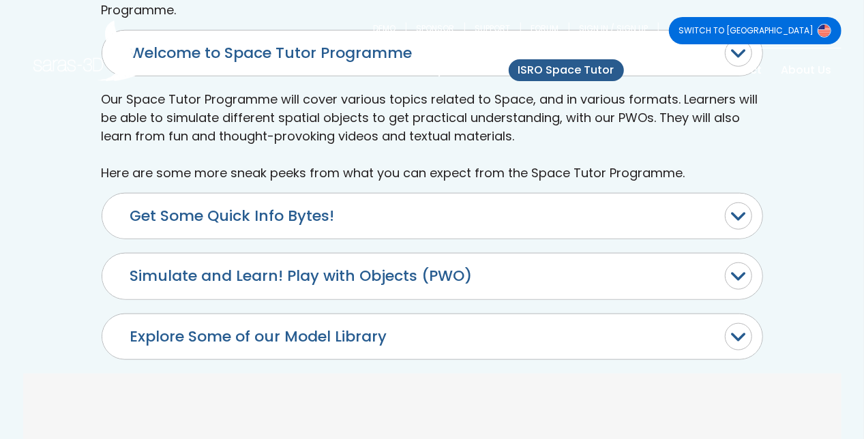  I want to click on p: Our Space Tutor Programme will cover various topics related to Space, and in various formats. Lea..., so click(432, 136).